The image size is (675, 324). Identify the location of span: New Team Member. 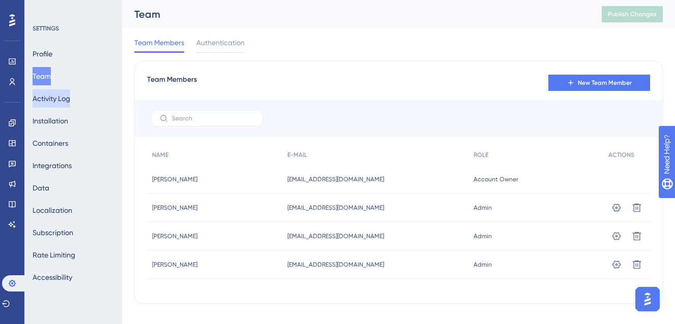
(604, 83).